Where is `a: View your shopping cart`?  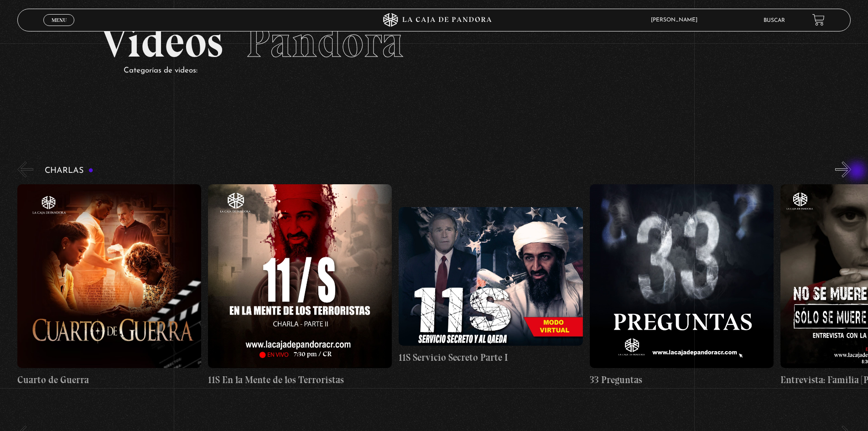
a: View your shopping cart is located at coordinates (818, 19).